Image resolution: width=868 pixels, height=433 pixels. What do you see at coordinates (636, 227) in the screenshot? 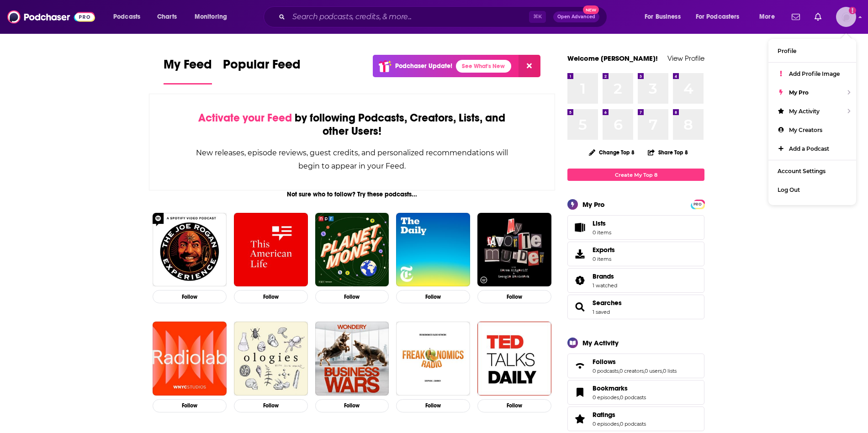
I see `a: Lists` at bounding box center [636, 227].